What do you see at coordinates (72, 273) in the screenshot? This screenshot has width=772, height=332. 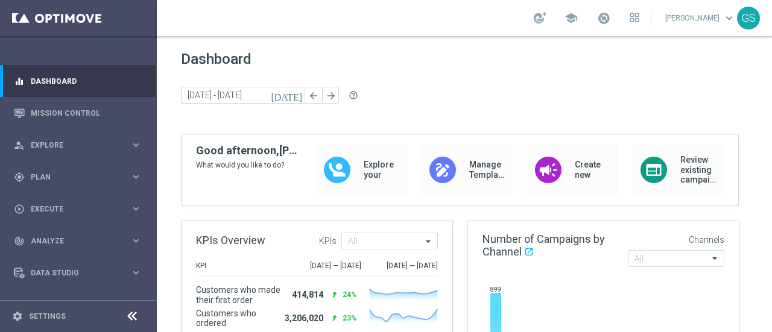 I see `div: Data Studio` at bounding box center [72, 273].